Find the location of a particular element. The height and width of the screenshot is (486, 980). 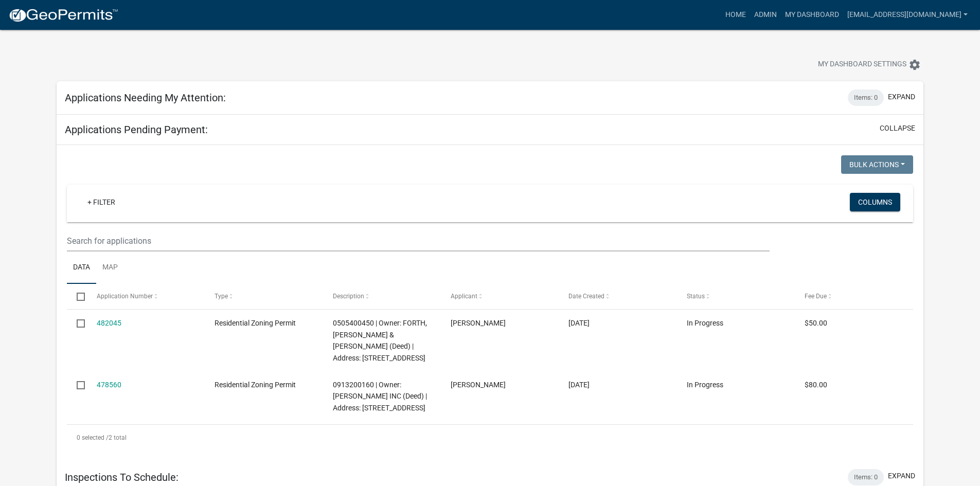

button: Bulk Actions is located at coordinates (876, 164).